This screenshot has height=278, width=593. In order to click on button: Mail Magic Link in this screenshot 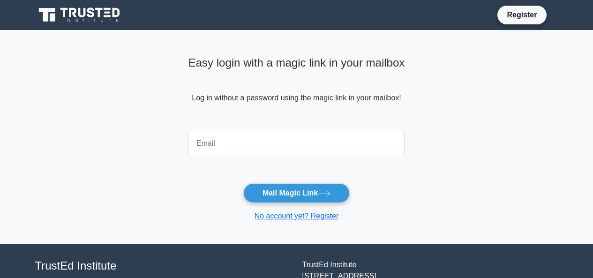, I will do `click(296, 193)`.